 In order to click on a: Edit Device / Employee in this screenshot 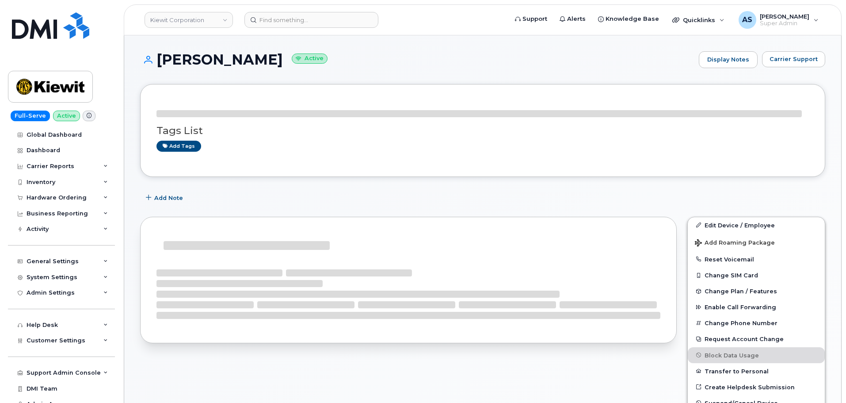, I will do `click(756, 225)`.